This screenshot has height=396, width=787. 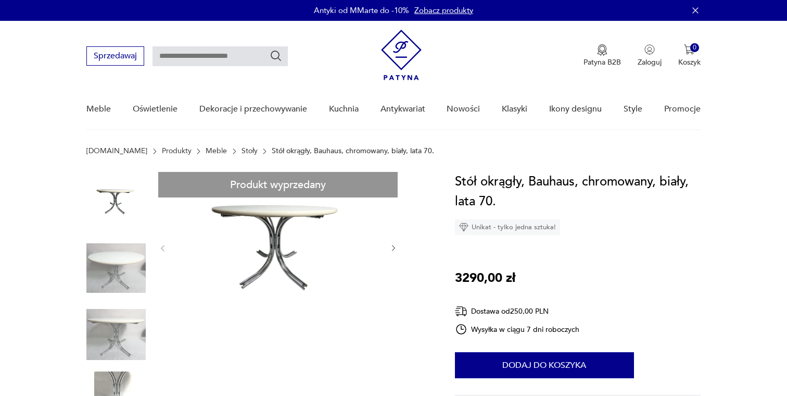 I want to click on a: Zobacz produkty, so click(x=444, y=10).